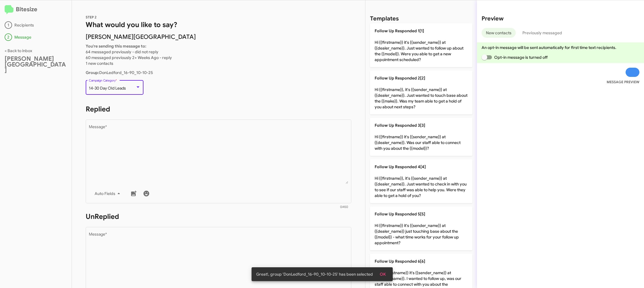 The image size is (644, 288). What do you see at coordinates (499, 33) in the screenshot?
I see `button: New contacts` at bounding box center [499, 33].